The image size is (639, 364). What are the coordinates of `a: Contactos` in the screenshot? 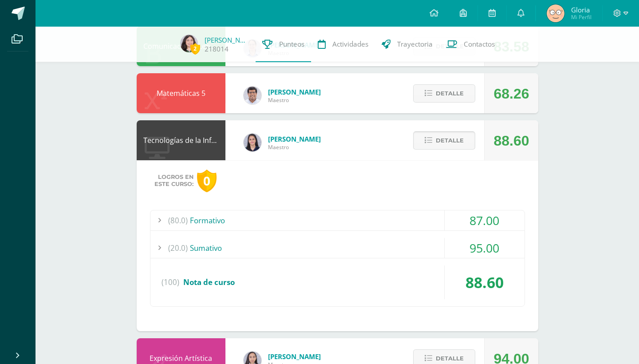 It's located at (471, 44).